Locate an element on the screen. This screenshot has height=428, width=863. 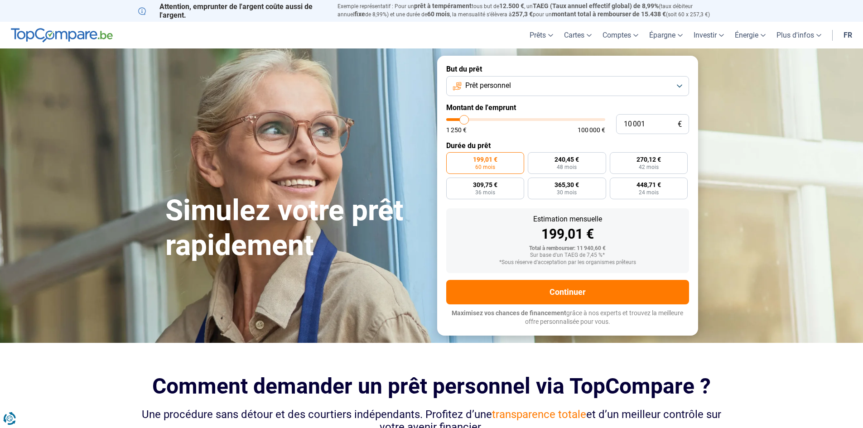
span: 30 mois is located at coordinates (567, 192).